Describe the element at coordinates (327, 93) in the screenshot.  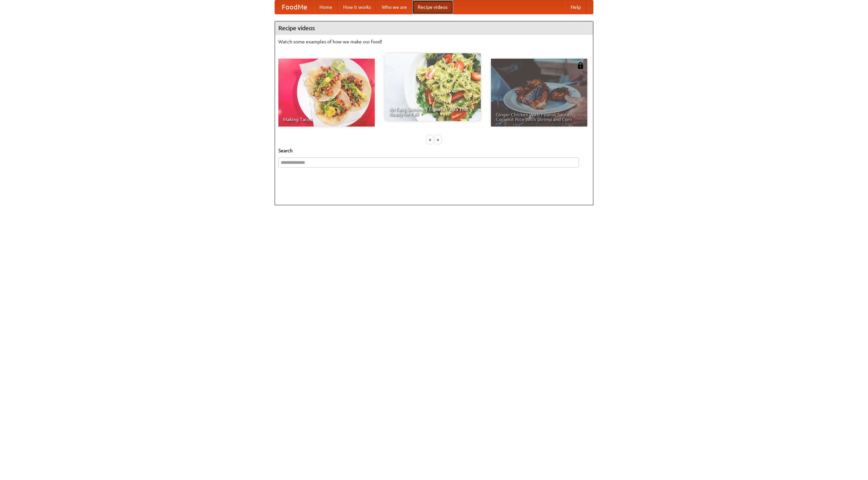
I see `a: Making Tacos` at that location.